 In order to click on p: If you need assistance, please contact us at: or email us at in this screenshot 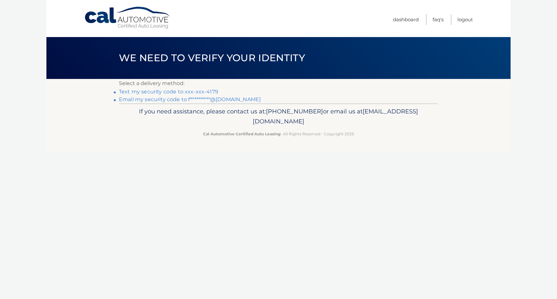, I will do `click(279, 117)`.